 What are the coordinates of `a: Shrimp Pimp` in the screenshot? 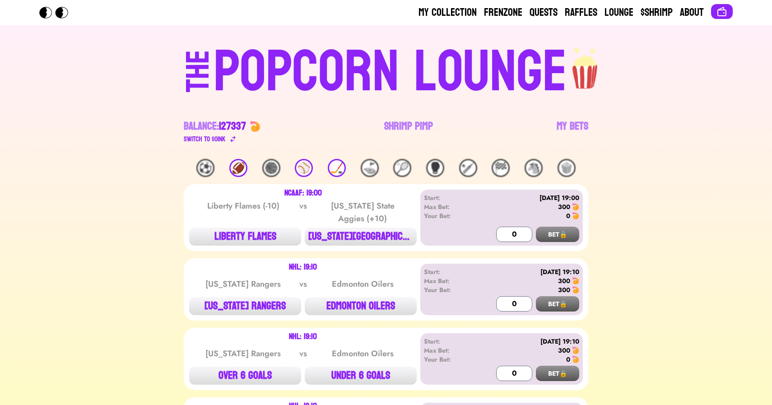 It's located at (409, 132).